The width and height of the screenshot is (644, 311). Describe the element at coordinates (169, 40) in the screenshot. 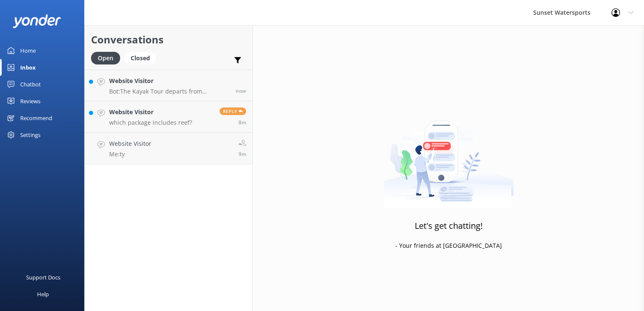

I see `h2: Conversations` at that location.